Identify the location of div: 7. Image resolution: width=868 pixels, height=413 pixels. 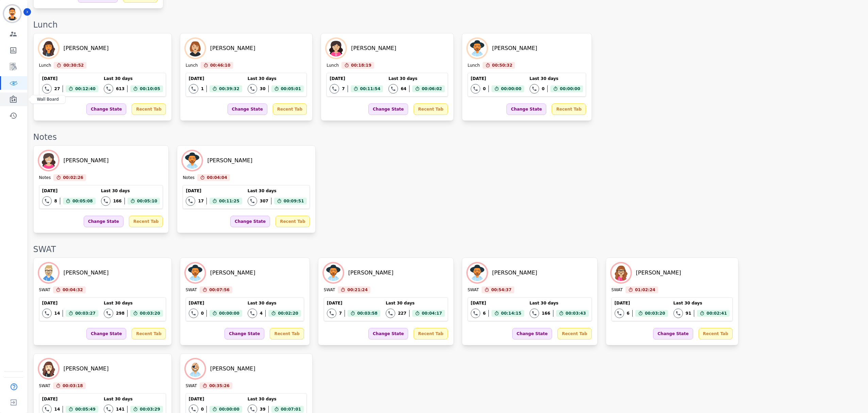
(340, 314).